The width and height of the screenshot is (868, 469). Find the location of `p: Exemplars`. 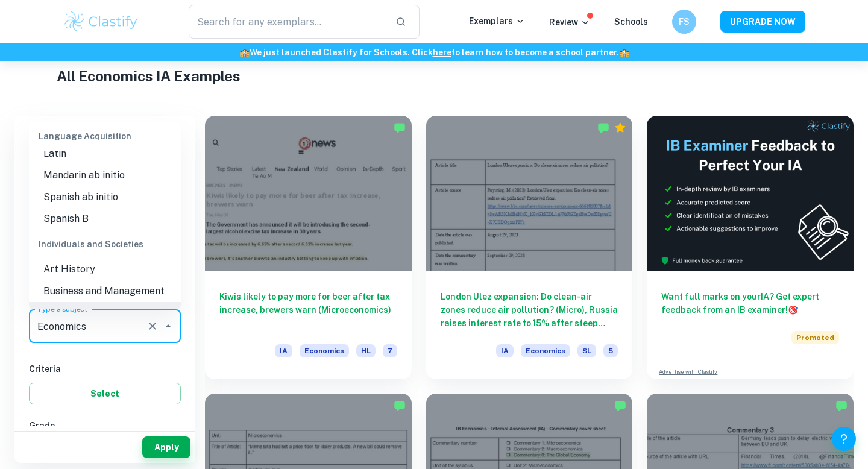

p: Exemplars is located at coordinates (497, 21).